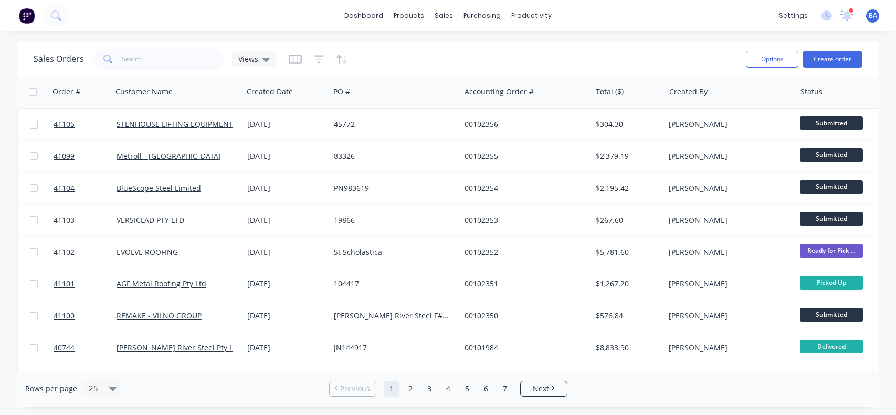 This screenshot has height=415, width=896. I want to click on a: 41105, so click(85, 124).